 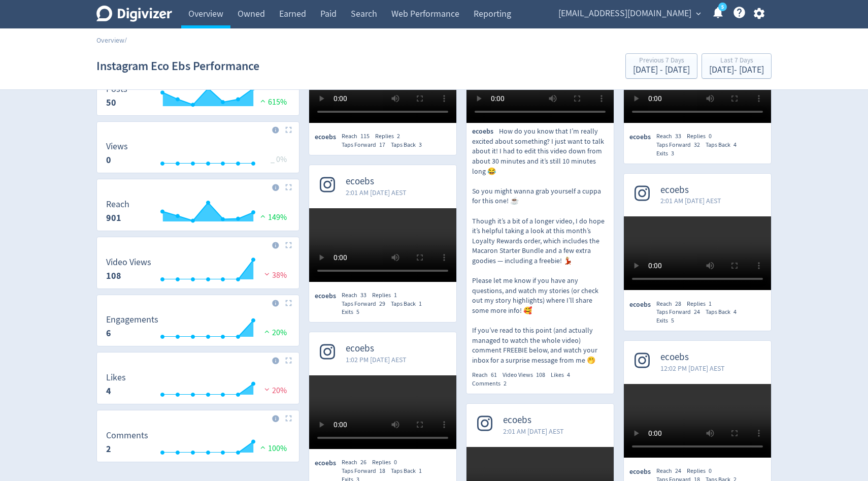 What do you see at coordinates (699, 14) in the screenshot?
I see `span: expand_more` at bounding box center [699, 14].